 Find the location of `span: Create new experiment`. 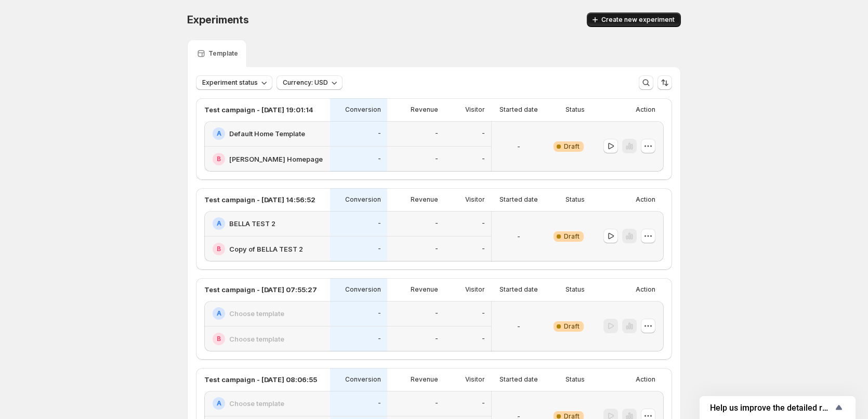

span: Create new experiment is located at coordinates (638, 20).